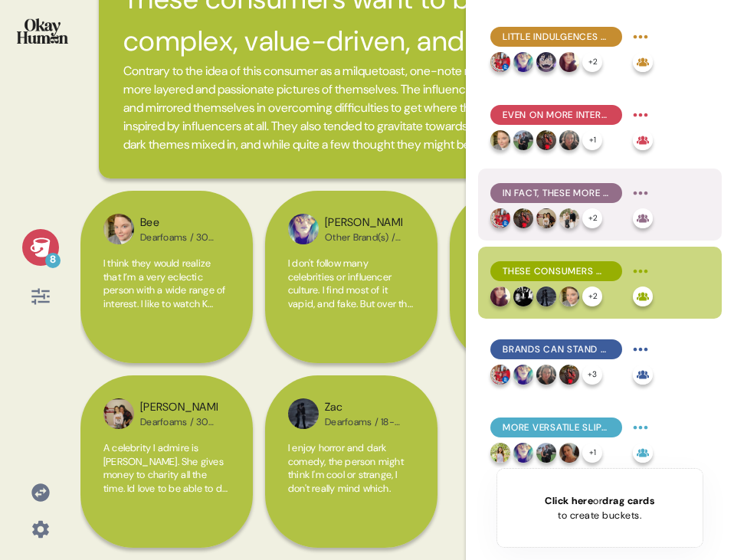 The width and height of the screenshot is (734, 560). I want to click on span: These consumers want to be seen as layered, complex, value-driven, and maybe even weird., so click(556, 271).